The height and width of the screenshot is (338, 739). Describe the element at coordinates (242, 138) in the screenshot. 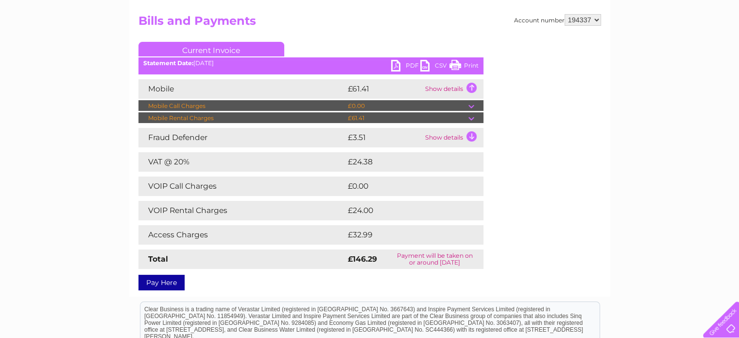

I see `td: Fraud Defender` at that location.